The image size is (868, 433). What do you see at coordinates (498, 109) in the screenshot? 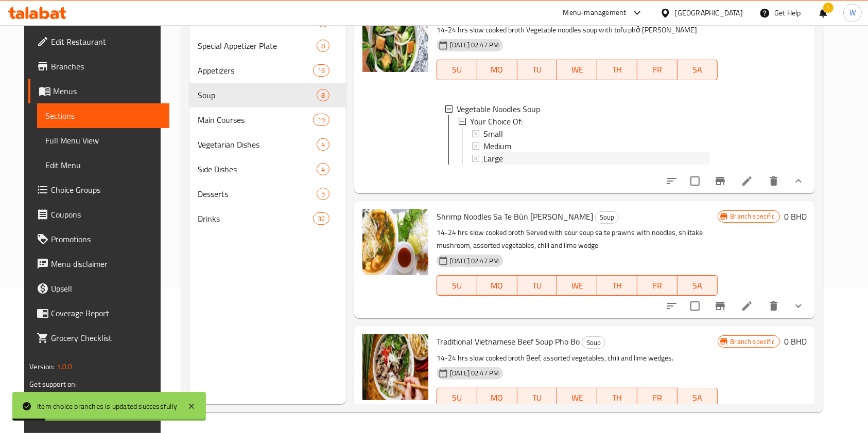
I see `span: Vegetable Noodles Soup` at bounding box center [498, 109].